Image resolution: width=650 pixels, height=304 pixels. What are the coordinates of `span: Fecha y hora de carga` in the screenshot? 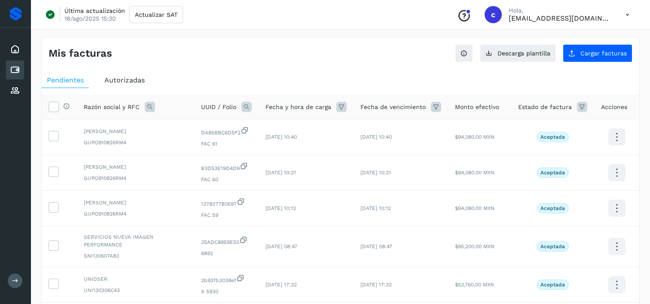 It's located at (298, 107).